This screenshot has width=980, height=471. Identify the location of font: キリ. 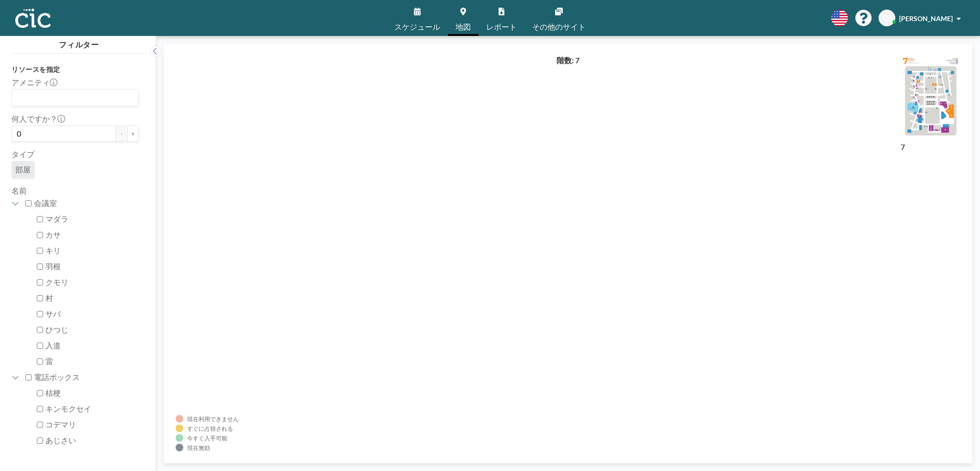
(53, 250).